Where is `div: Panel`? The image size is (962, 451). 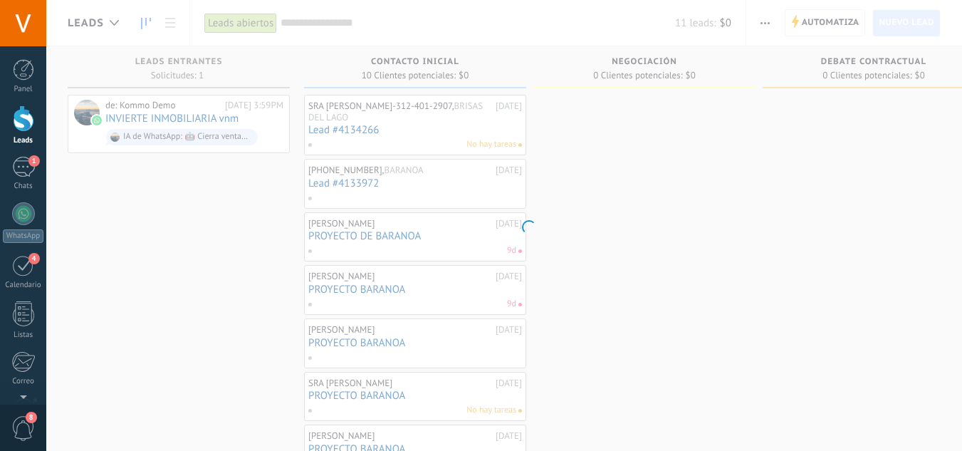
div: Panel is located at coordinates (23, 89).